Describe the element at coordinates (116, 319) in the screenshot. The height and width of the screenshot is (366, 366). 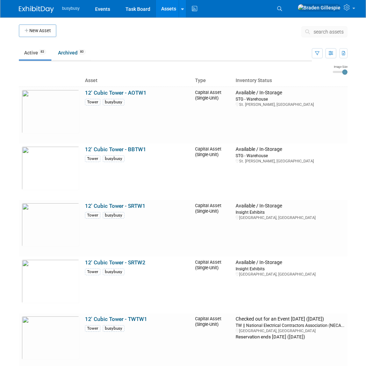
I see `a: 12' Cubic Tower - TWTW1` at that location.